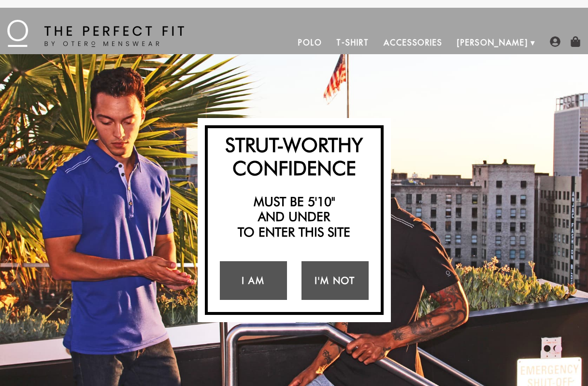 The height and width of the screenshot is (386, 588). I want to click on h2: Must be 5'10" and under to enter this site, so click(294, 217).